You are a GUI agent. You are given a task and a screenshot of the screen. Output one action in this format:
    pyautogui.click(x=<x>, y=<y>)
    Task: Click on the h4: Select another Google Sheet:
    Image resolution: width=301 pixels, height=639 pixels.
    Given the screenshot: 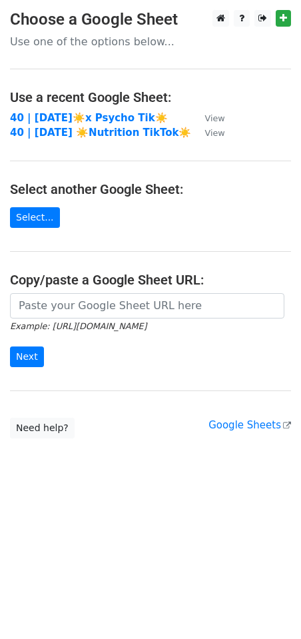 What is the action you would take?
    pyautogui.click(x=151, y=189)
    